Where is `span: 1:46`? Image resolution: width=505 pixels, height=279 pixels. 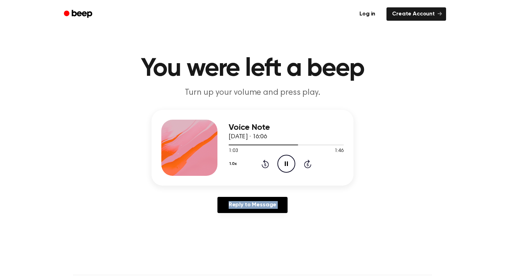 span: 1:46 is located at coordinates (339, 151).